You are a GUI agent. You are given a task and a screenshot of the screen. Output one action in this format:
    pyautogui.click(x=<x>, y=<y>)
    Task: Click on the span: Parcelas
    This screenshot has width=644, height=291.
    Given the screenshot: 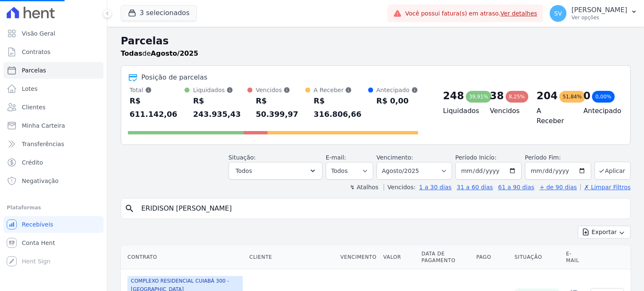 What is the action you would take?
    pyautogui.click(x=34, y=70)
    